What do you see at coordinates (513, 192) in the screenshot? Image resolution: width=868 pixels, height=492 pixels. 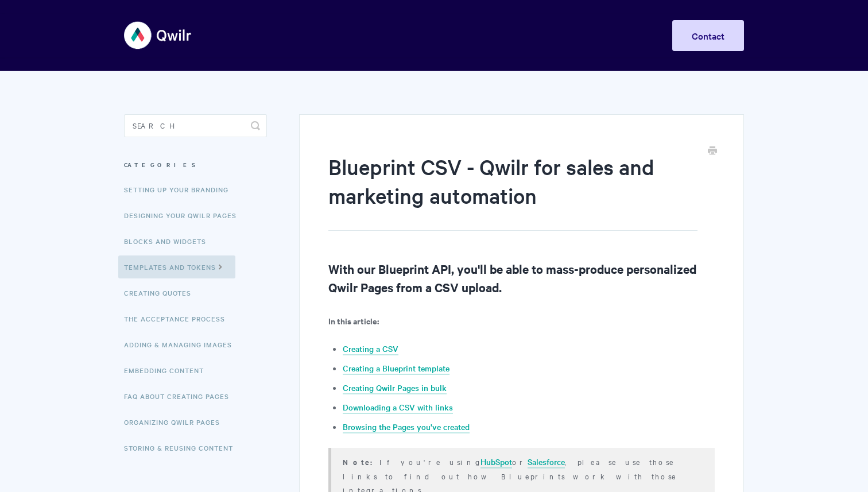 I see `h1: Blueprint CSV - Qwilr for sales and marketing automation` at bounding box center [513, 192].